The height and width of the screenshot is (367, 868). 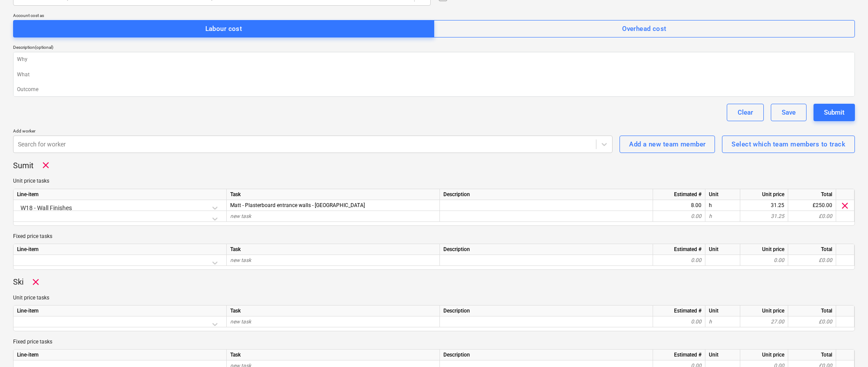 What do you see at coordinates (298, 206) in the screenshot?
I see `span: Matt - Plasterboard entrance walls - South Barn` at bounding box center [298, 206].